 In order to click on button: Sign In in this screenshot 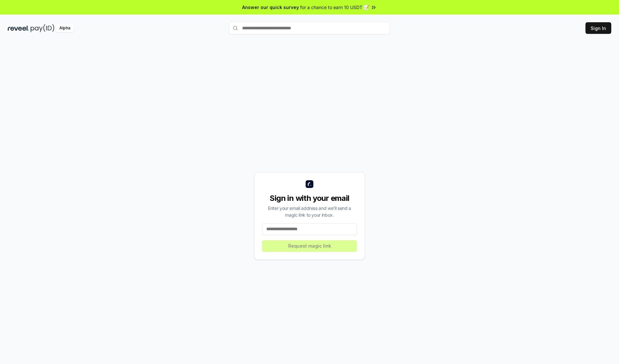, I will do `click(598, 28)`.